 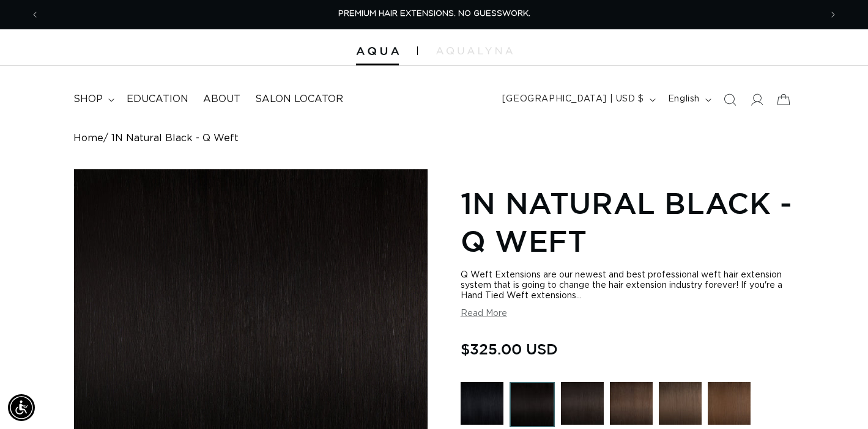 I want to click on img: 1 Black - Q Weft, so click(x=482, y=403).